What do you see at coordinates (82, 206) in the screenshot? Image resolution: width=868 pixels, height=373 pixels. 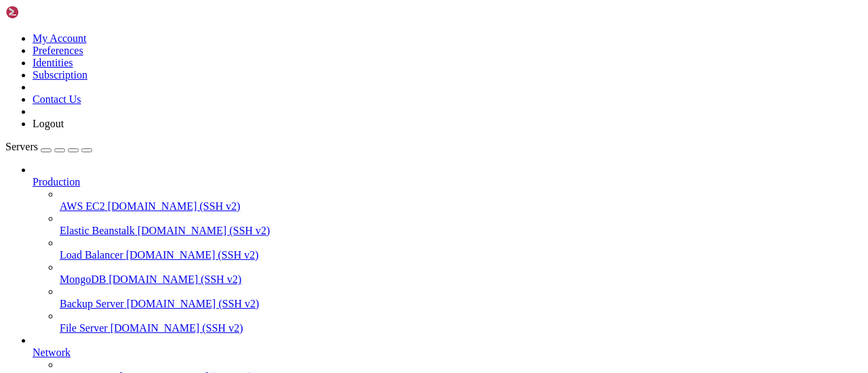 I see `span: AWS EC2` at bounding box center [82, 206].